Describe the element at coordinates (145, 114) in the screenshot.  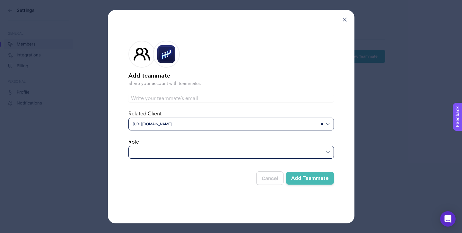
I see `label: Related Client` at that location.